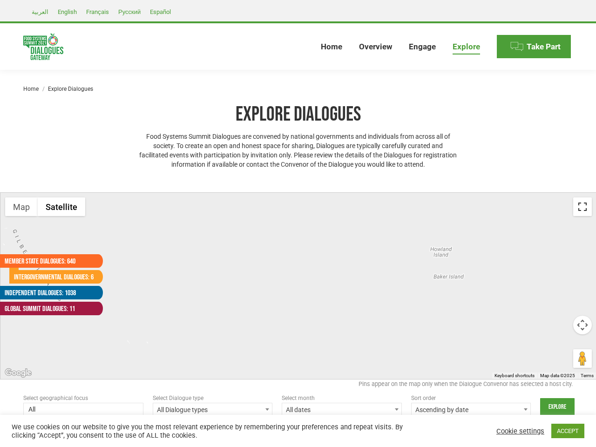 The width and height of the screenshot is (596, 447). Describe the element at coordinates (18, 373) in the screenshot. I see `a: Open this area in Google Maps (opens a new window)` at that location.